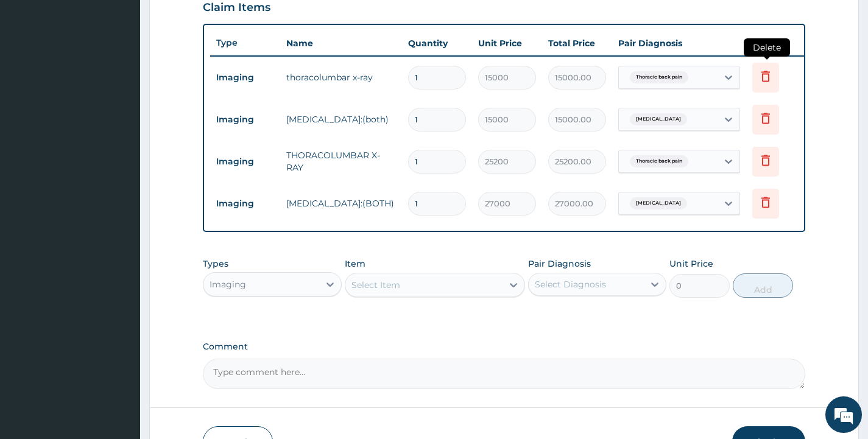 This screenshot has height=439, width=868. What do you see at coordinates (36, 76) in the screenshot?
I see `img: d_794563401_company_1708531726252_794563401` at bounding box center [36, 76].